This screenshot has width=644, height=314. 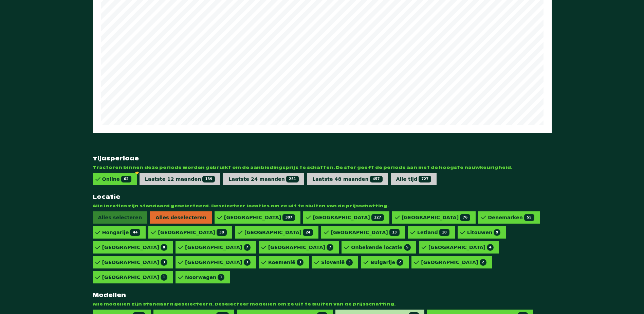 I want to click on strong: Locatie, so click(x=322, y=196).